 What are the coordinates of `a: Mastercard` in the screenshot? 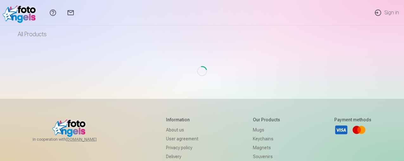 It's located at (359, 130).